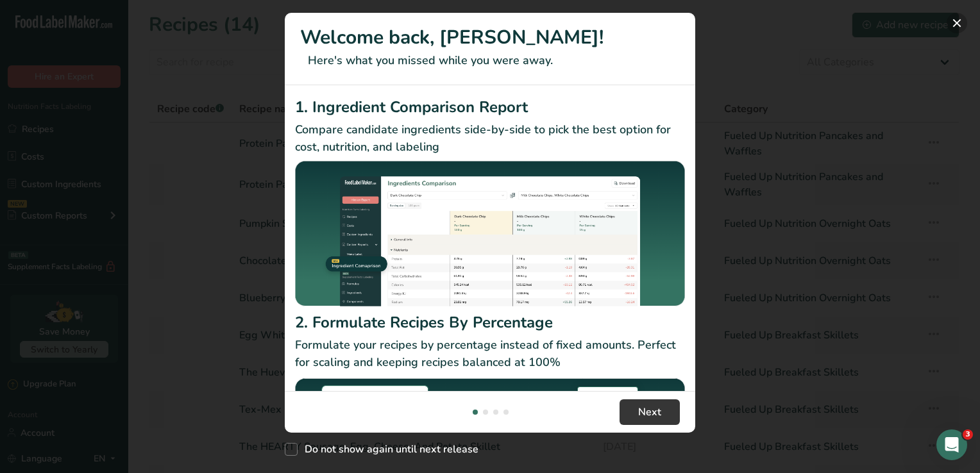  I want to click on span: Do not show again until next release, so click(388, 450).